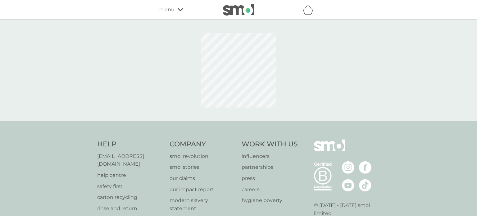 The width and height of the screenshot is (477, 216). I want to click on a: partnerships, so click(270, 167).